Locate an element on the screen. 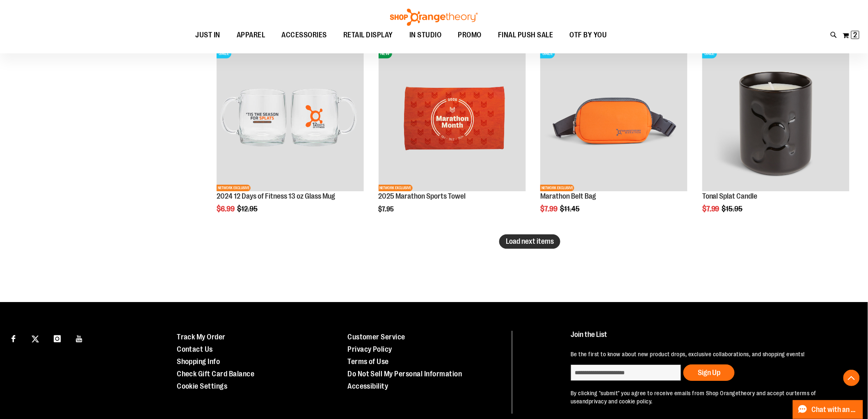 Image resolution: width=868 pixels, height=419 pixels. a: Tonal Splat Candle is located at coordinates (730, 196).